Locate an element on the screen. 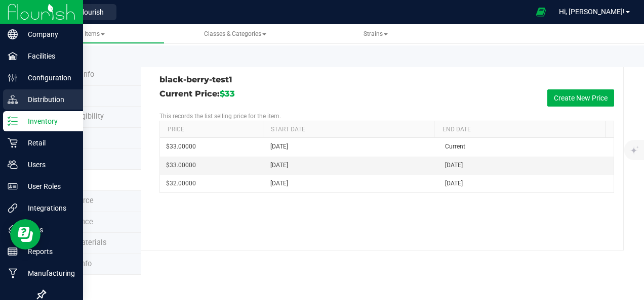  p: Manufacturing is located at coordinates (48, 273).